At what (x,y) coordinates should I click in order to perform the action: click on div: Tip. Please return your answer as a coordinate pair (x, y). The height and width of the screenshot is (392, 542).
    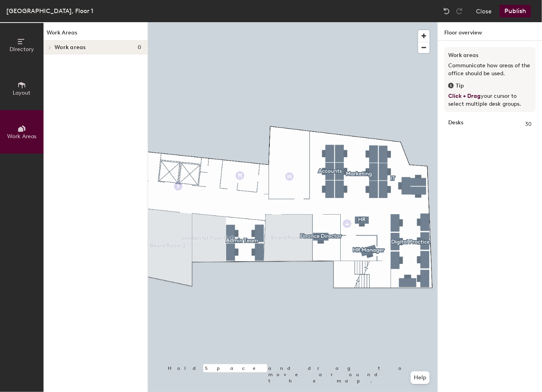
    Looking at the image, I should click on (490, 86).